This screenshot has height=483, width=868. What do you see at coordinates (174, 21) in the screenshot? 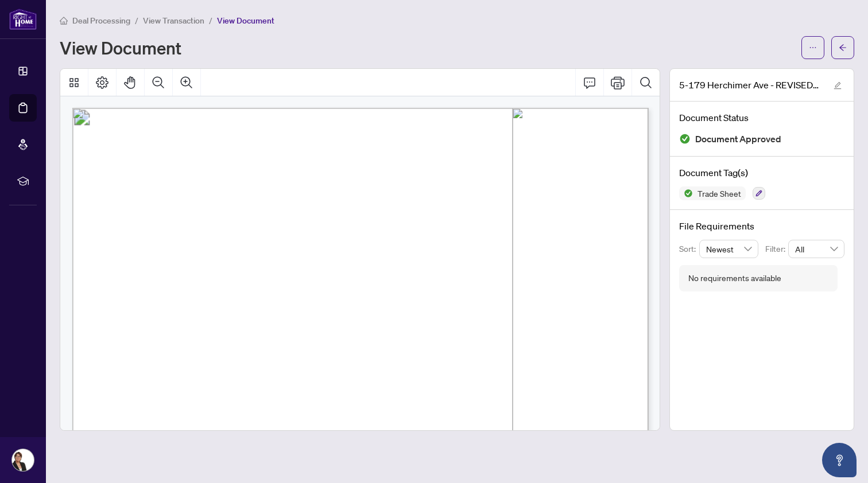
I see `span: View Transaction` at bounding box center [174, 21].